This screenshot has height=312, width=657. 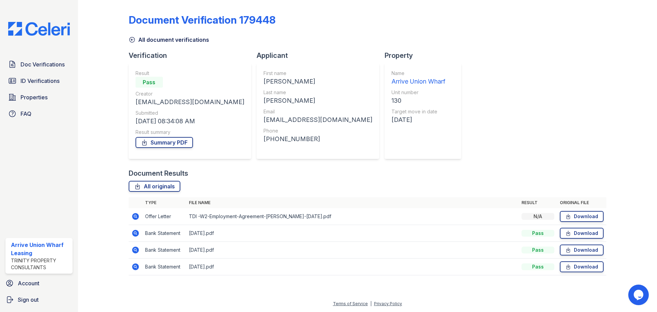 What do you see at coordinates (39, 283) in the screenshot?
I see `a: Account` at bounding box center [39, 283].